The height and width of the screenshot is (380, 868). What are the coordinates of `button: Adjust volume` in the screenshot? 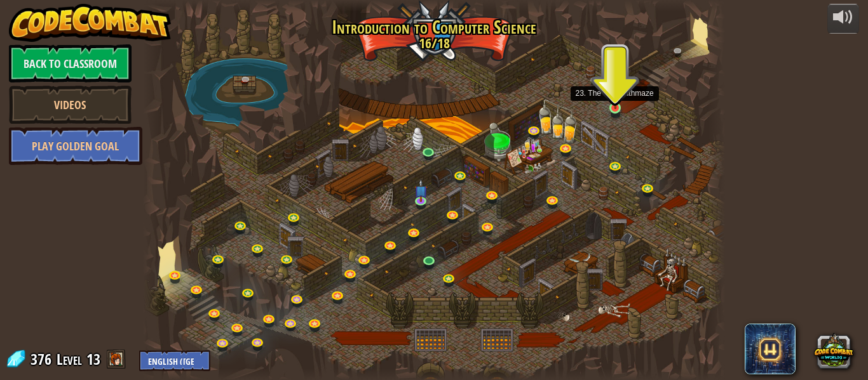 It's located at (843, 18).